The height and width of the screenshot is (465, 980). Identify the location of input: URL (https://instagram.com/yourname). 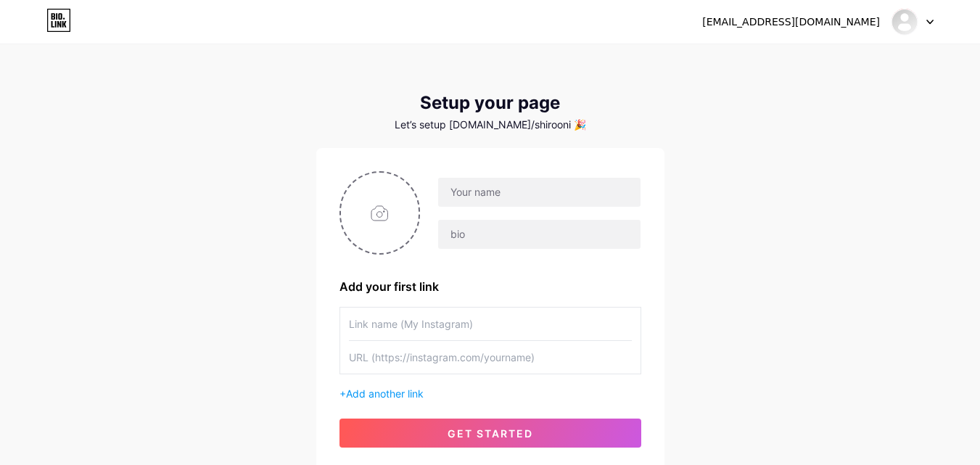
(490, 357).